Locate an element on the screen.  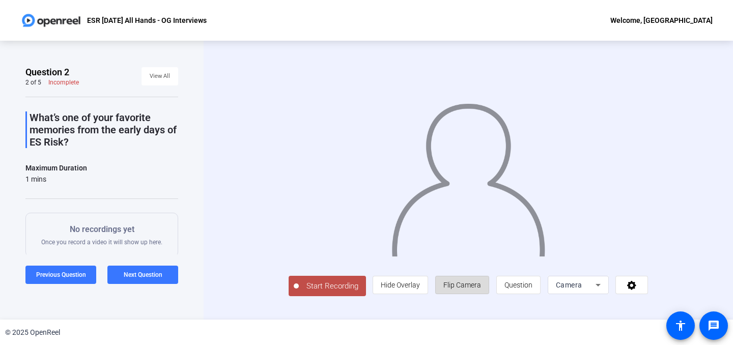
span: Camera is located at coordinates (569, 285).